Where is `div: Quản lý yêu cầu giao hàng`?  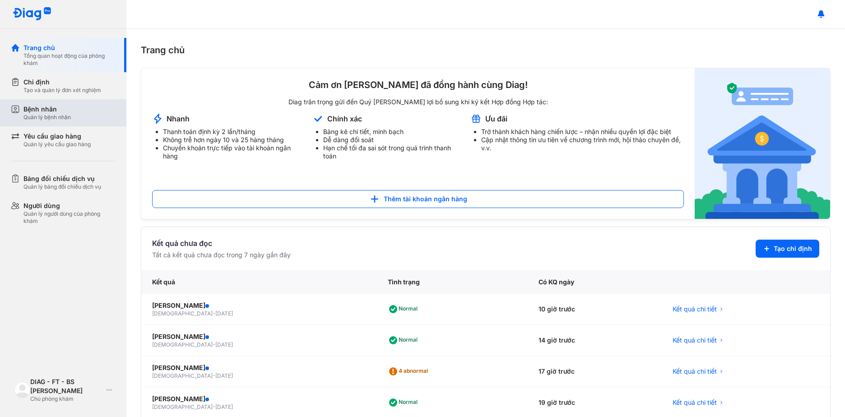 div: Quản lý yêu cầu giao hàng is located at coordinates (57, 145).